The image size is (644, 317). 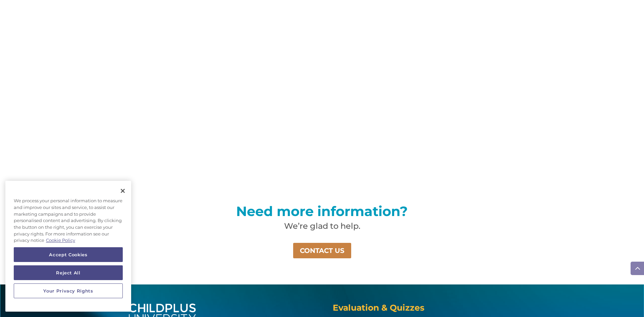 I want to click on a: More information about your privacy, opens in a new tab, so click(x=60, y=240).